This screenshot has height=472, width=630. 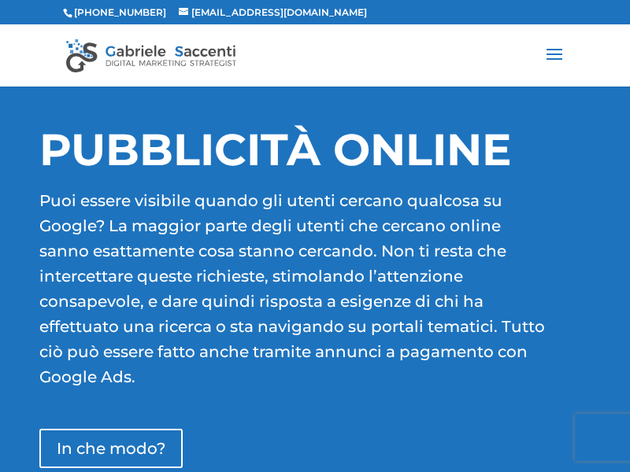 I want to click on span: Puoi essere visibile quando gli utenti cercano qualcosa su Google? La maggior parte degli utenti ..., so click(x=292, y=289).